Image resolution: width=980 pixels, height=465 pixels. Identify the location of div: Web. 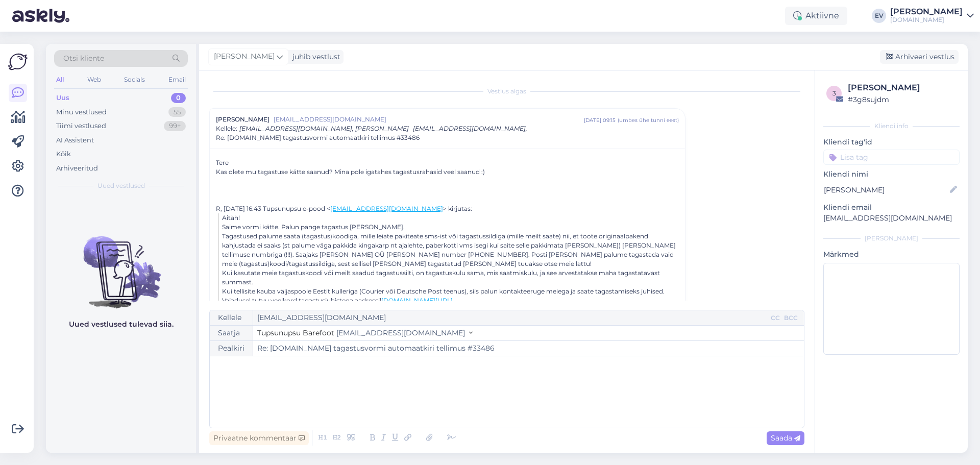
(94, 80).